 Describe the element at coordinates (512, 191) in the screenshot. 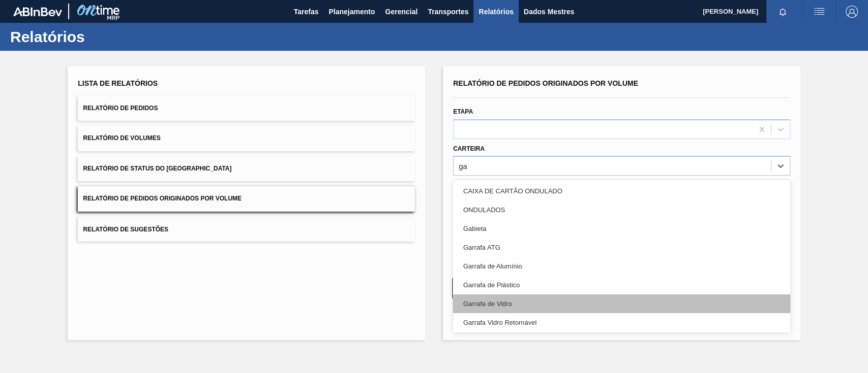

I see `font: CAIXA DE CARTÃO ONDULADO` at that location.